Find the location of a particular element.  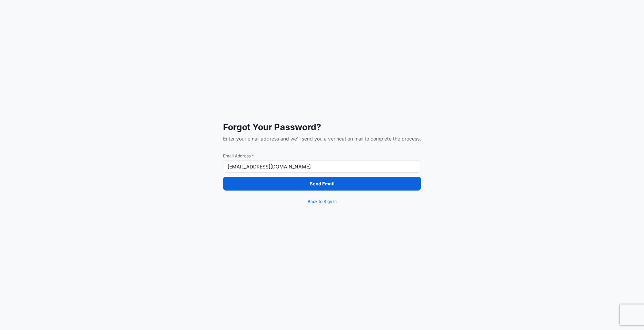

p: Send Email is located at coordinates (322, 183).